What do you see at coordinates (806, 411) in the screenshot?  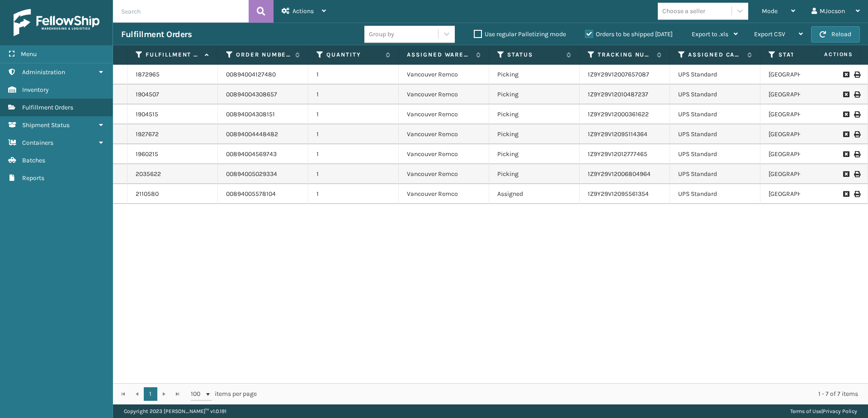 I see `a: Terms of Use` at bounding box center [806, 411].